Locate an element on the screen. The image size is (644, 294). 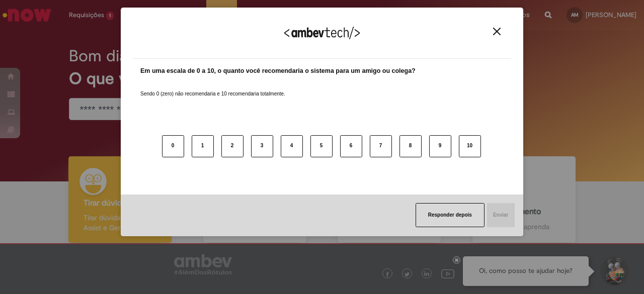
label: Sendo 0 (zero) não recomendaria e 10 recomendaria totalmente. is located at coordinates (213, 88).